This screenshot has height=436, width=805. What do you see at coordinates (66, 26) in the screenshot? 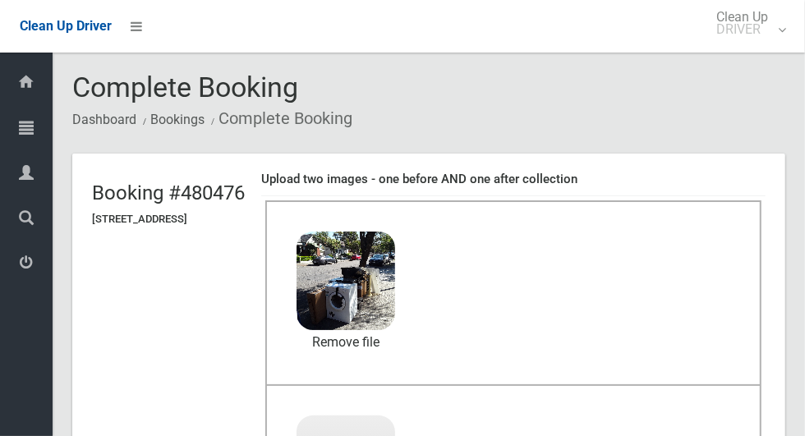
I see `a: Clean Up Driver` at bounding box center [66, 26].